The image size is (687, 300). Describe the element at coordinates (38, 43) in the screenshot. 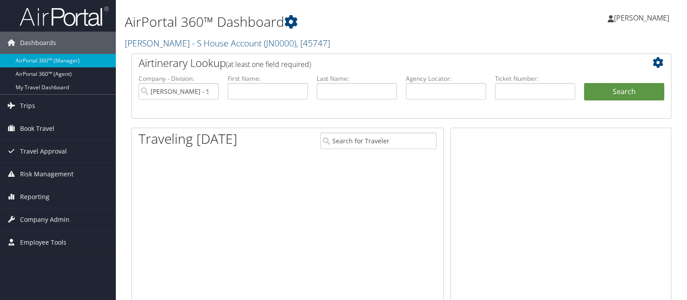

I see `span: Dashboards` at that location.